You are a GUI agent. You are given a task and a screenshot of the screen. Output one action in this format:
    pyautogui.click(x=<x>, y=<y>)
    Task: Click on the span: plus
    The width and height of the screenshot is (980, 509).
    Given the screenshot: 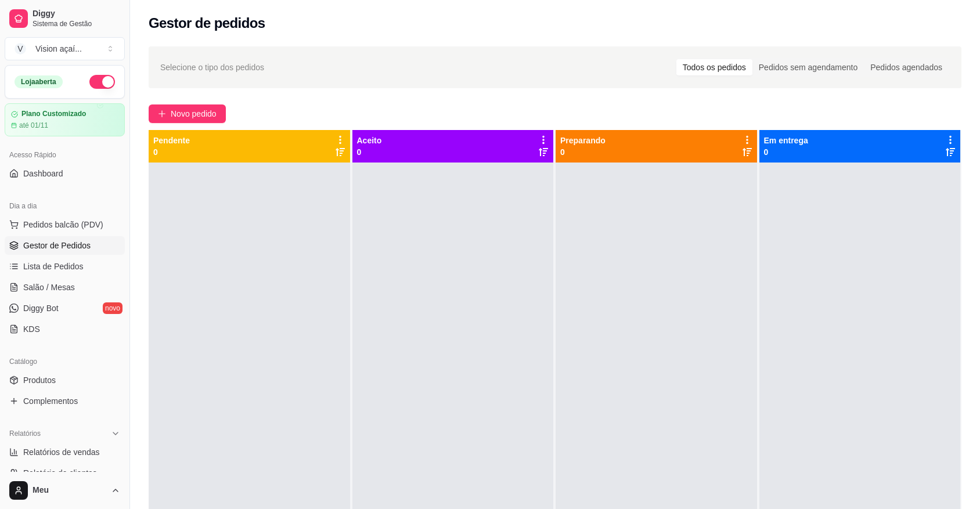 What is the action you would take?
    pyautogui.click(x=162, y=114)
    